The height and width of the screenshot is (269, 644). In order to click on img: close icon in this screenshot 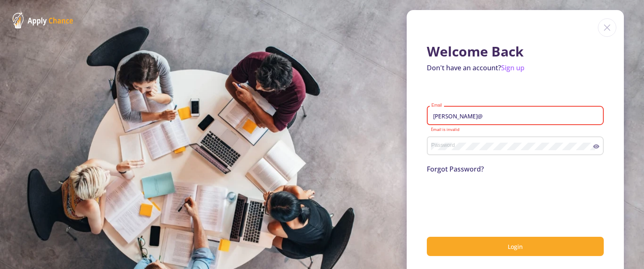, I will do `click(607, 28)`.